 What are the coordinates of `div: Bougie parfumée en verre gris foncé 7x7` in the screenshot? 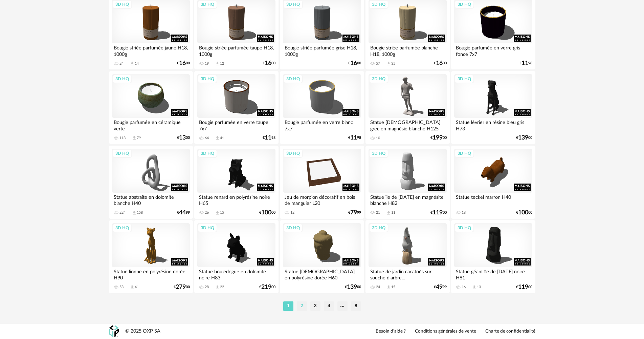 It's located at (493, 50).